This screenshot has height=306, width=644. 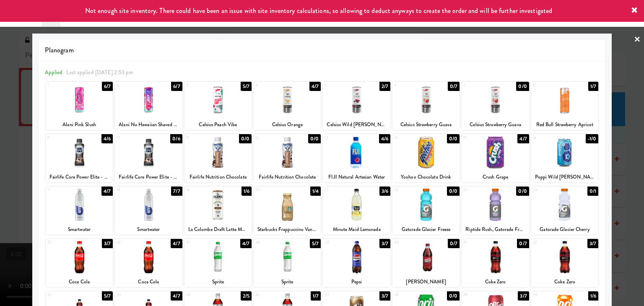 I want to click on div: 23, so click(x=479, y=190).